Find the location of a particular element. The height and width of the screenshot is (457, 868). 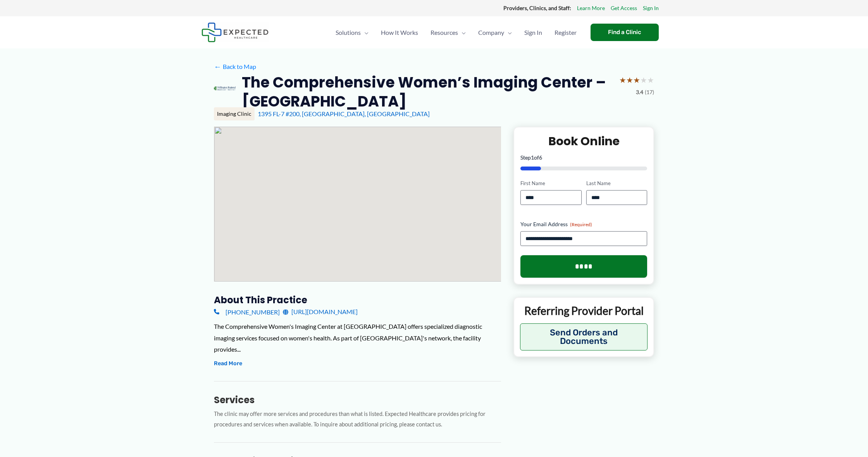

a: Get Access is located at coordinates (624, 8).